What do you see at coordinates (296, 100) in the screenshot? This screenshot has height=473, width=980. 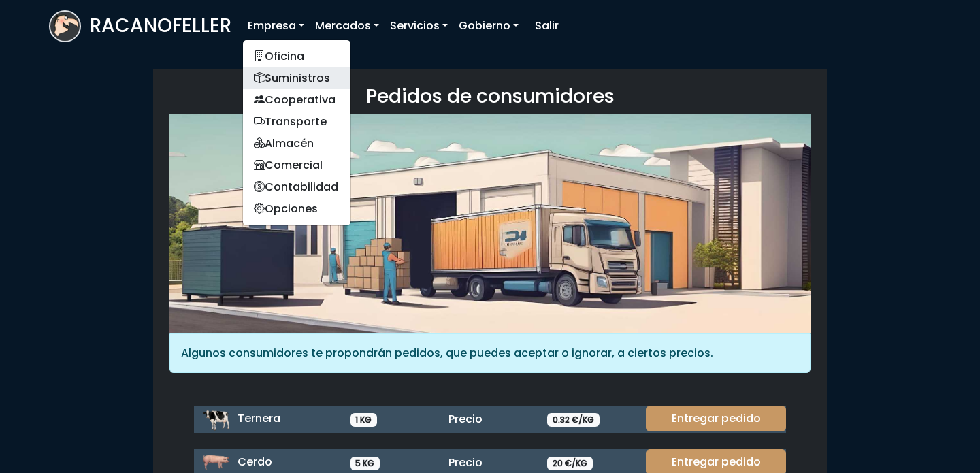 I see `a: Cooperativa` at bounding box center [296, 100].